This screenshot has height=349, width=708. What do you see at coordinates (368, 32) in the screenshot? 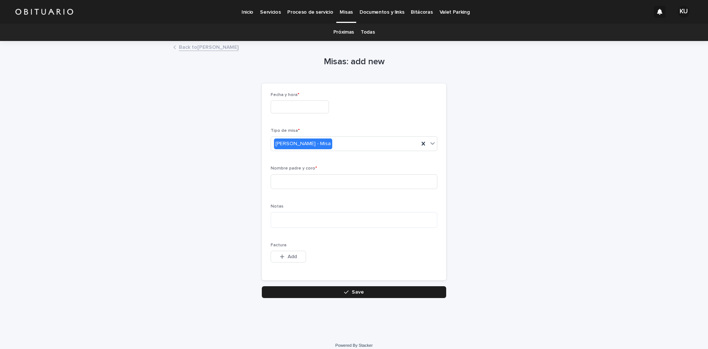
I see `a: Todas` at bounding box center [368, 32].